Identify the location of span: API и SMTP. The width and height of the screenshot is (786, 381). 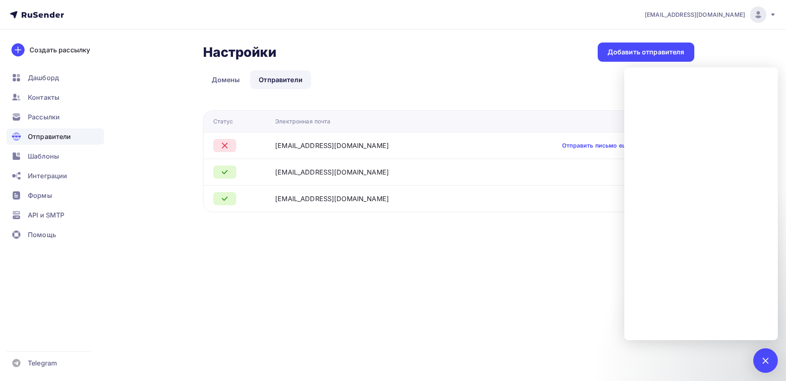
(46, 215).